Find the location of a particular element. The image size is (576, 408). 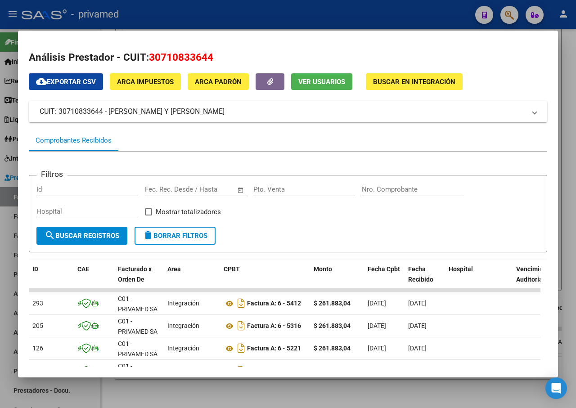

datatable-header-cell: Fecha Recibido is located at coordinates (424, 279).